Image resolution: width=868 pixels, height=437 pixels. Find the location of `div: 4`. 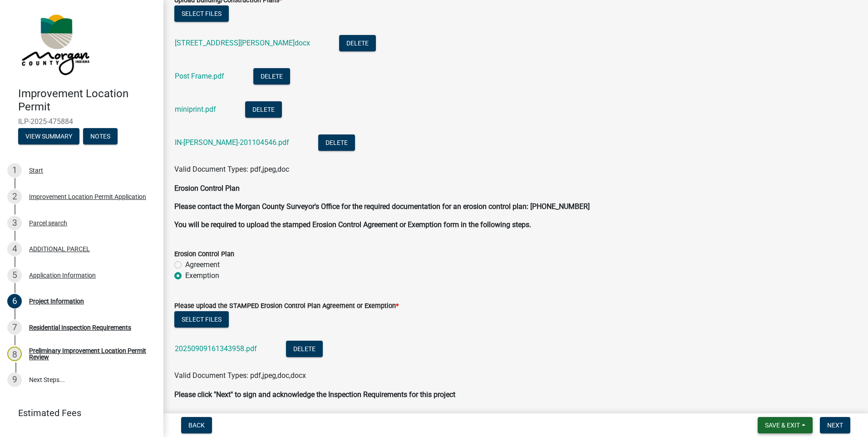

div: 4 is located at coordinates (14, 249).